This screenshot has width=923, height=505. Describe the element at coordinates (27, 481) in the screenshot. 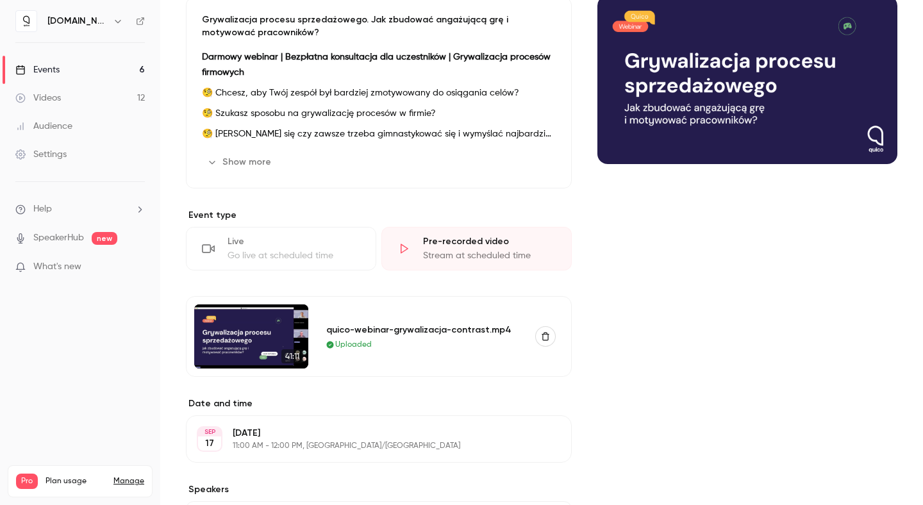

I see `span: Pro` at that location.